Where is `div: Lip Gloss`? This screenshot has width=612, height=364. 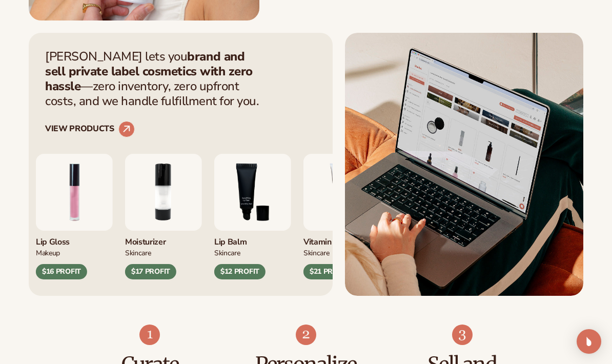
div: Lip Gloss is located at coordinates (74, 239).